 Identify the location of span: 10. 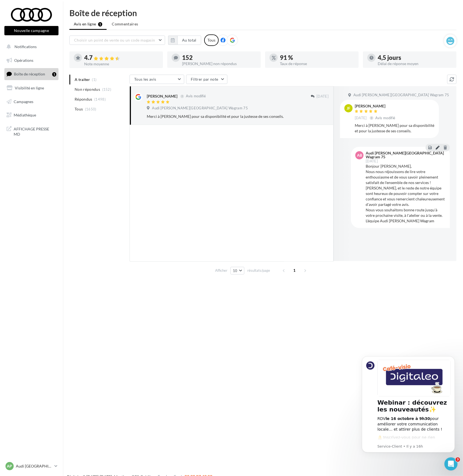
(235, 271).